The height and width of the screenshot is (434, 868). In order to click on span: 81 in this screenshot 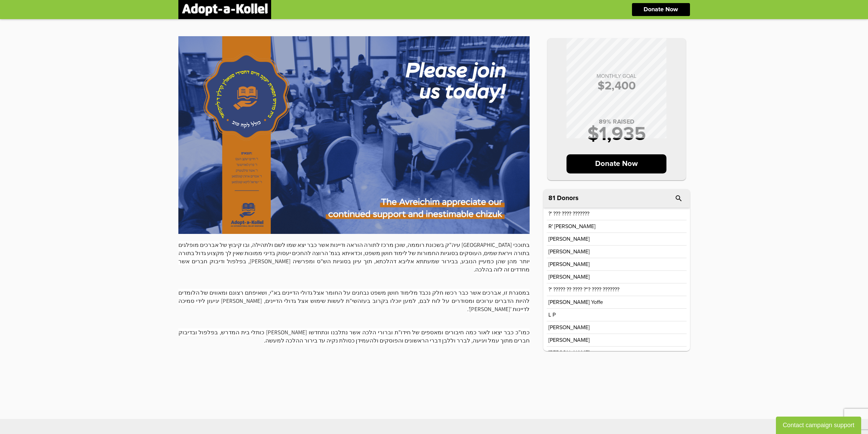, I will do `click(552, 198)`.